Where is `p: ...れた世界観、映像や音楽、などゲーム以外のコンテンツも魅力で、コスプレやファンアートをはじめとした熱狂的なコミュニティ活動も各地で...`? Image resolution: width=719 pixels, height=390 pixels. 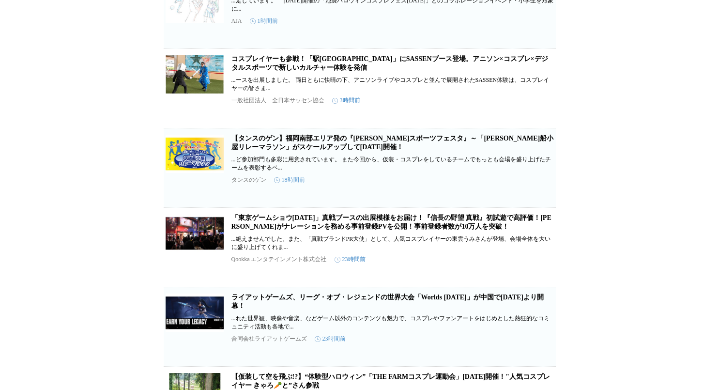
p: ...れた世界観、映像や音楽、などゲーム以外のコンテンツも魅力で、コスプレやファンアートをはじめとした熱狂的なコミュニティ活動も各地で... is located at coordinates (393, 323).